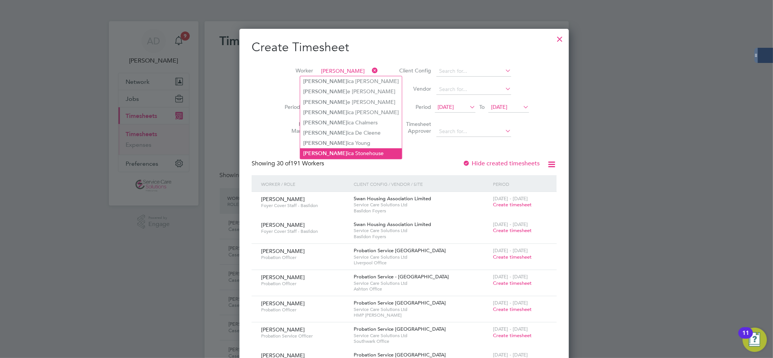 This screenshot has width=773, height=358. What do you see at coordinates (296, 89) in the screenshot?
I see `label: Site` at bounding box center [296, 89].